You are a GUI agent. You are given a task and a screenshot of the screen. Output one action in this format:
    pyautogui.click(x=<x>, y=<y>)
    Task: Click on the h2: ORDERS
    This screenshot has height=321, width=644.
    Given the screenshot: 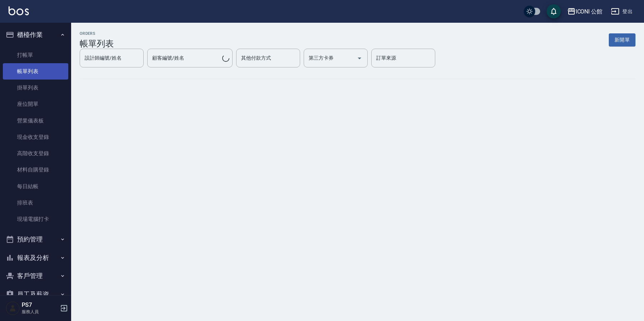 What is the action you would take?
    pyautogui.click(x=97, y=33)
    